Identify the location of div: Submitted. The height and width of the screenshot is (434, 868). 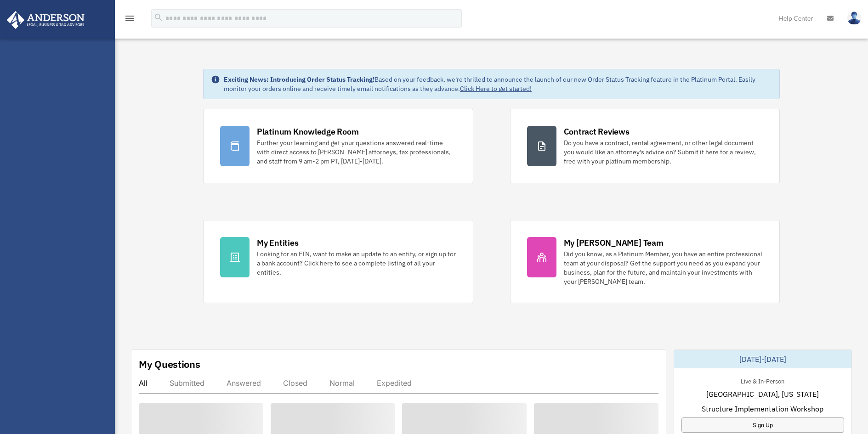
(187, 383).